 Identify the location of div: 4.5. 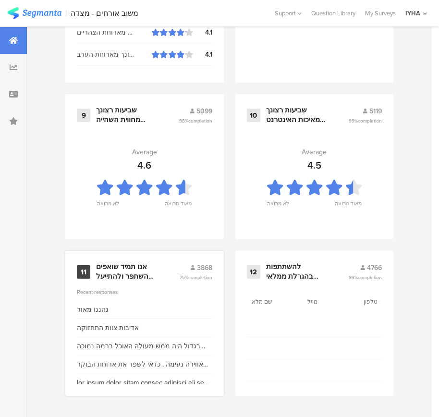
(314, 165).